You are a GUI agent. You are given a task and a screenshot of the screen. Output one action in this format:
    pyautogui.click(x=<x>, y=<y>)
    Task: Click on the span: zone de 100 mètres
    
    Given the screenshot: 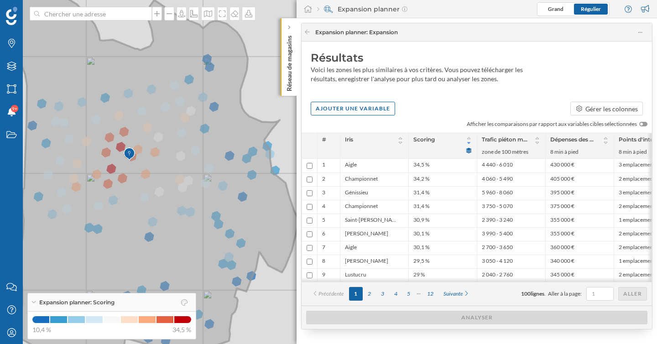 What is the action you would take?
    pyautogui.click(x=511, y=152)
    